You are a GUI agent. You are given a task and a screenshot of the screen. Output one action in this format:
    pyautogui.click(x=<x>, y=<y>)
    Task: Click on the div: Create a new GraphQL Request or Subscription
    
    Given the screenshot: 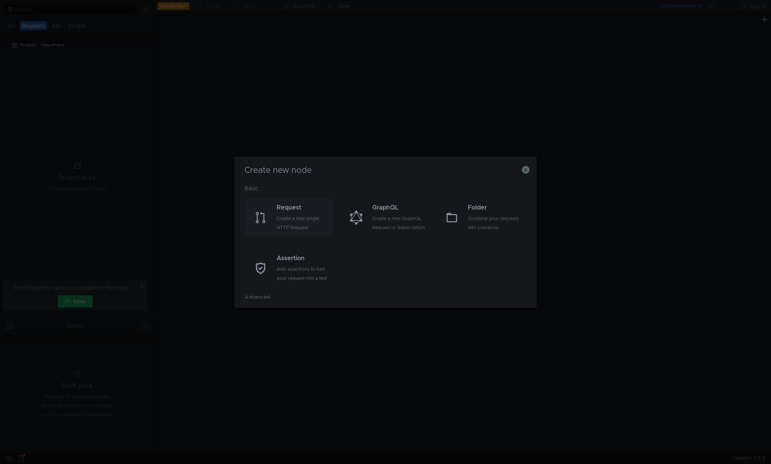 What is the action you would take?
    pyautogui.click(x=399, y=223)
    